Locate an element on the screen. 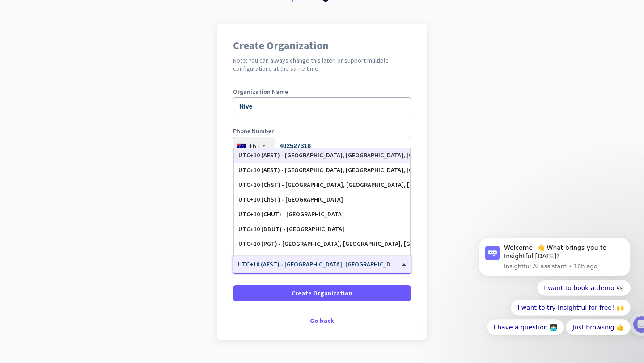 The image size is (644, 363). h2: Note: You can always change this later, or support multiple configurations at the same time is located at coordinates (322, 64).